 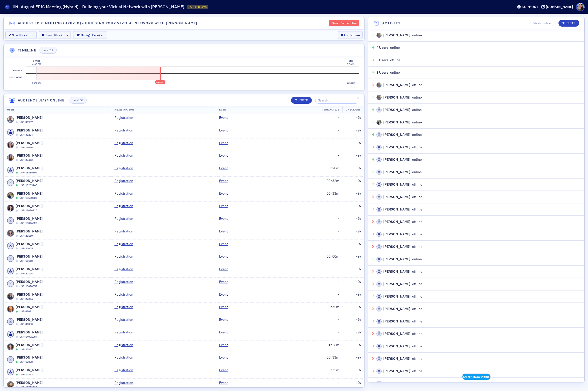 I want to click on button: Hide, so click(x=48, y=50).